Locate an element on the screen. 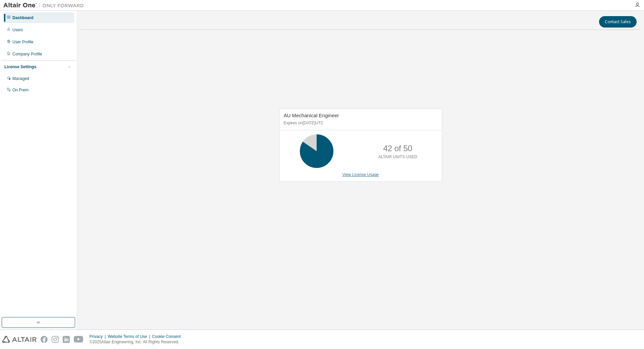  p: 42 of 50 is located at coordinates (398, 149).